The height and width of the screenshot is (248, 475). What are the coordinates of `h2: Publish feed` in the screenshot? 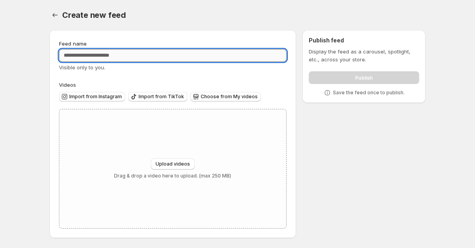 It's located at (364, 40).